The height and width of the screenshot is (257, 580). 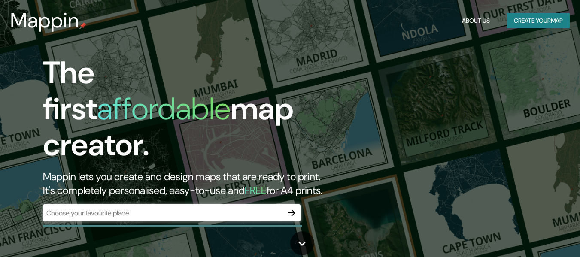 I want to click on button: Create yourmap, so click(x=538, y=21).